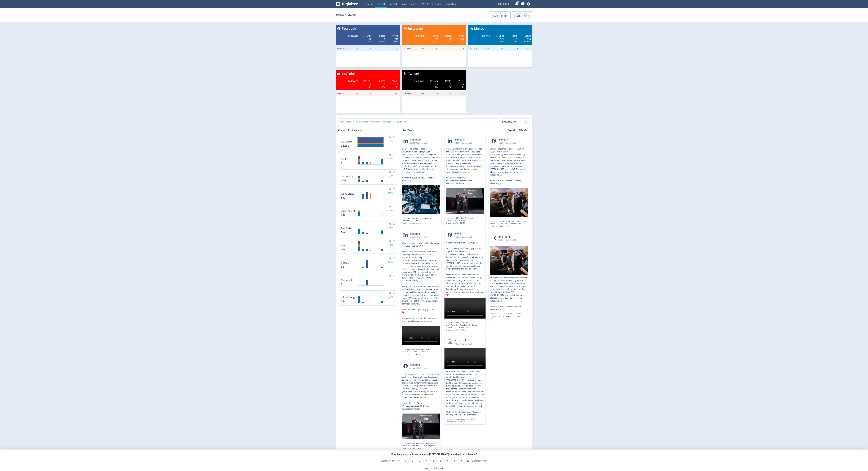  What do you see at coordinates (498, 48) in the screenshot?
I see `td: 225` at bounding box center [498, 48].